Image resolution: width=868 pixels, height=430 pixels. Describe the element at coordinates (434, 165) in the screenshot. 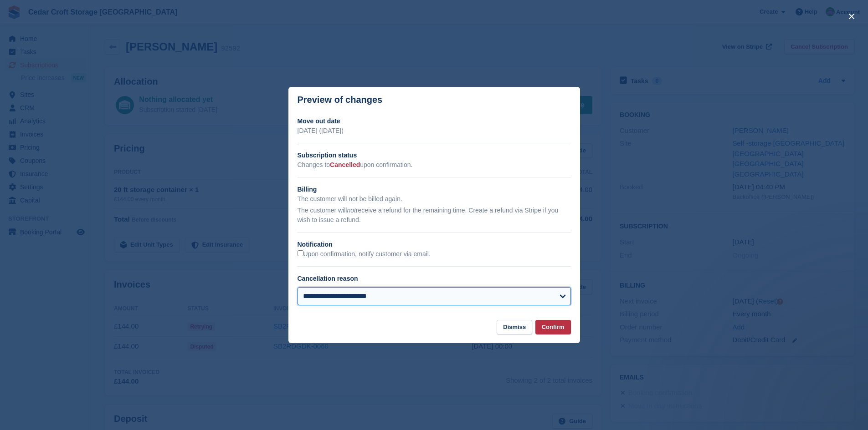

I see `p: Changes to upon confirmation.` at that location.